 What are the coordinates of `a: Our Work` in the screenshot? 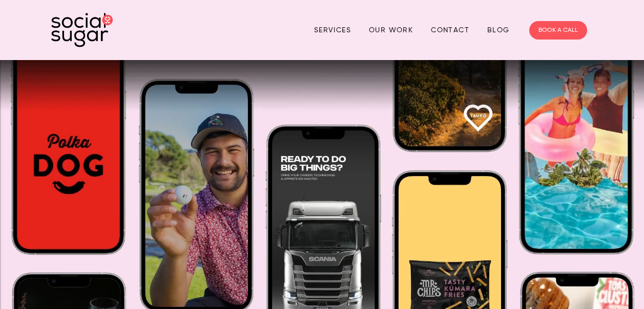 It's located at (391, 29).